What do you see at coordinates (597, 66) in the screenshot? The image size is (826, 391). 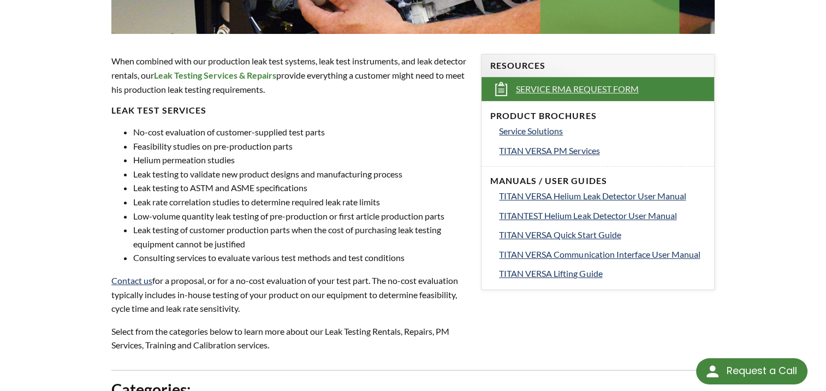 I see `h4: Resources` at bounding box center [597, 66].